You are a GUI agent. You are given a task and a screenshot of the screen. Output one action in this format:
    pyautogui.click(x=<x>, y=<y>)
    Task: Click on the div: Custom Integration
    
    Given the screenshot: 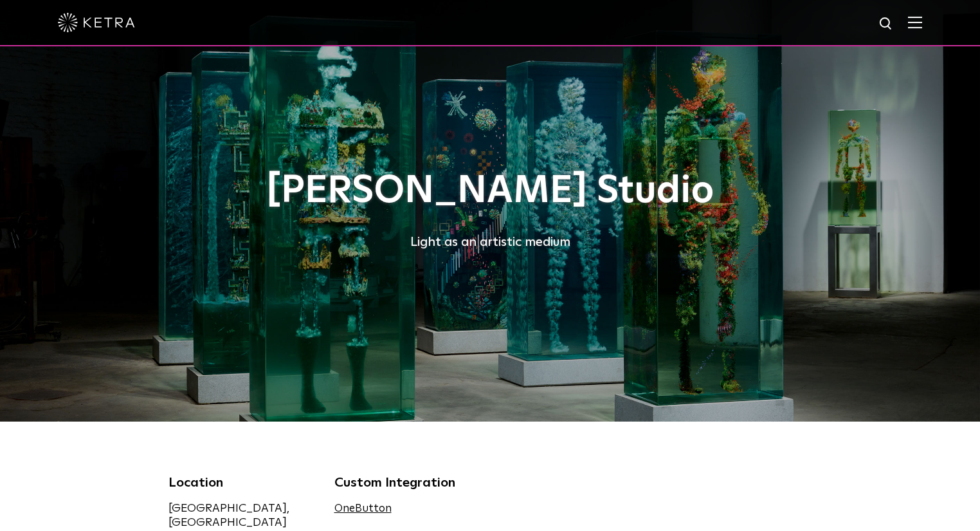 What is the action you would take?
    pyautogui.click(x=408, y=483)
    